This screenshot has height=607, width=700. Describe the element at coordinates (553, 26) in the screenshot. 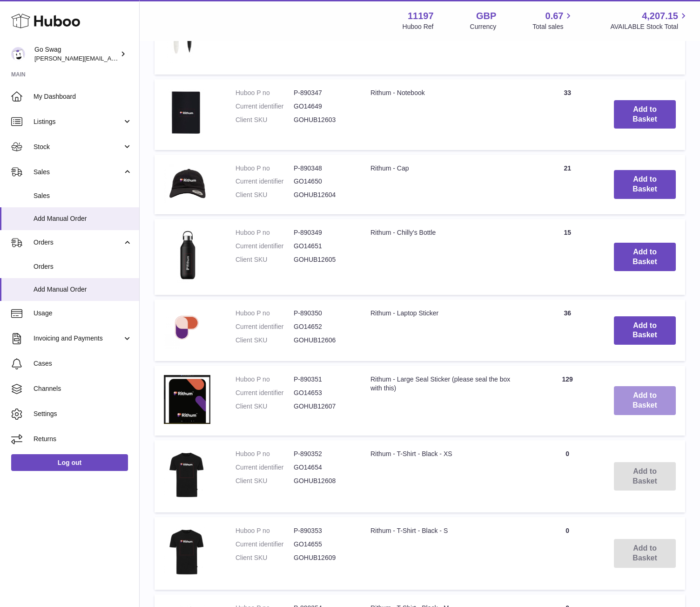

I see `span: Total sales` at that location.